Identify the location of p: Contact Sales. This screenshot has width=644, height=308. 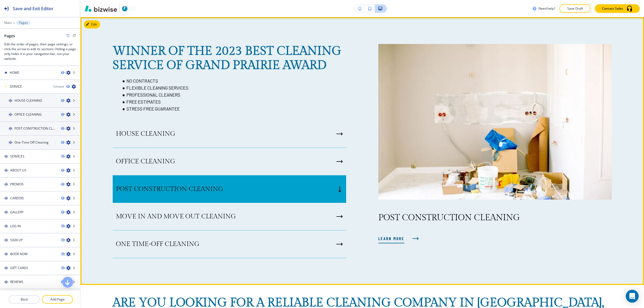
(612, 9).